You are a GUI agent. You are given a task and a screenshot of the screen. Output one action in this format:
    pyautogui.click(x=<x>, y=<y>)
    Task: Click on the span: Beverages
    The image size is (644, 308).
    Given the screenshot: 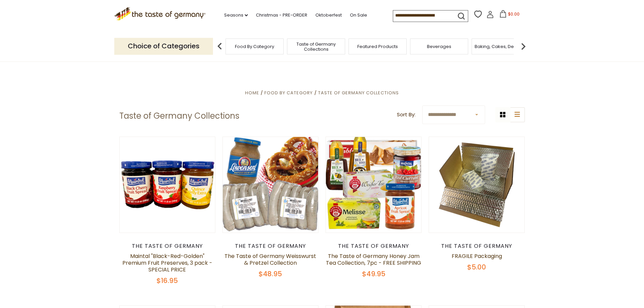 What is the action you would take?
    pyautogui.click(x=439, y=46)
    